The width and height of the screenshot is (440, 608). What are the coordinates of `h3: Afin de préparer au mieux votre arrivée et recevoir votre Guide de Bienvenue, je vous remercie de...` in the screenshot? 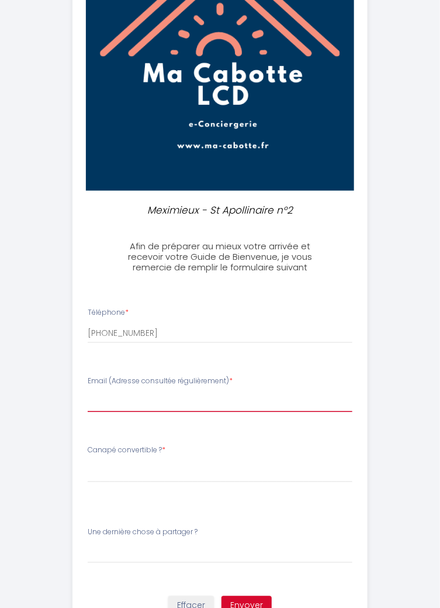 It's located at (220, 257).